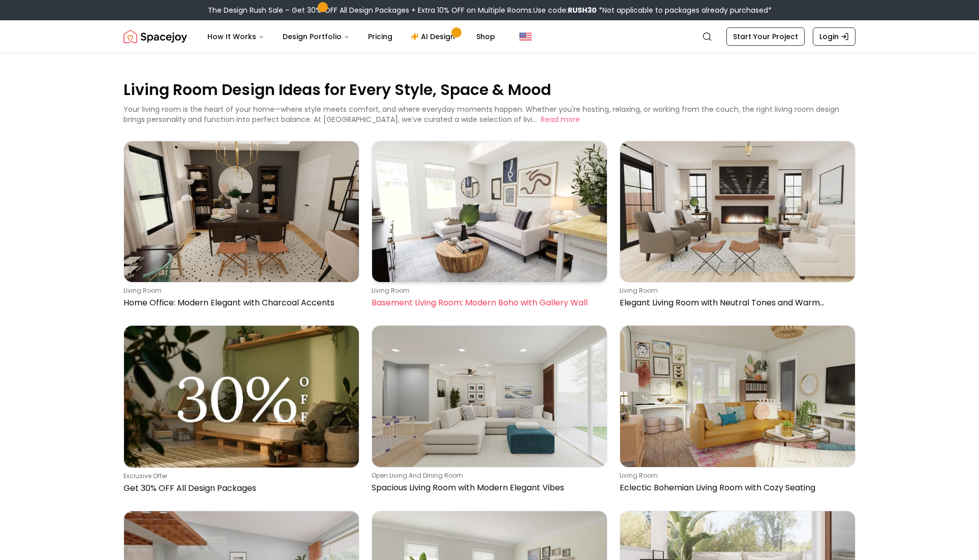 This screenshot has height=560, width=979. Describe the element at coordinates (738, 212) in the screenshot. I see `img: Elegant Living Room with Neutral Tones and Warm Textures` at that location.